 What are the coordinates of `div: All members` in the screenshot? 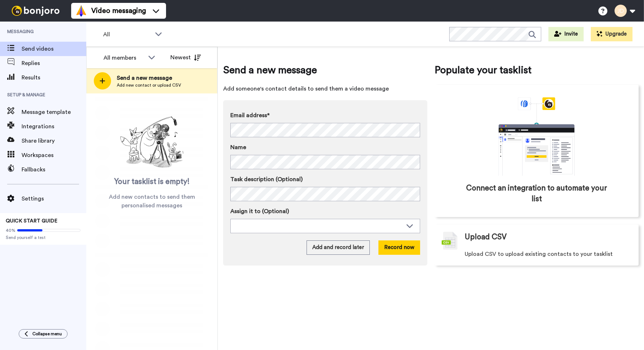 It's located at (124, 58).